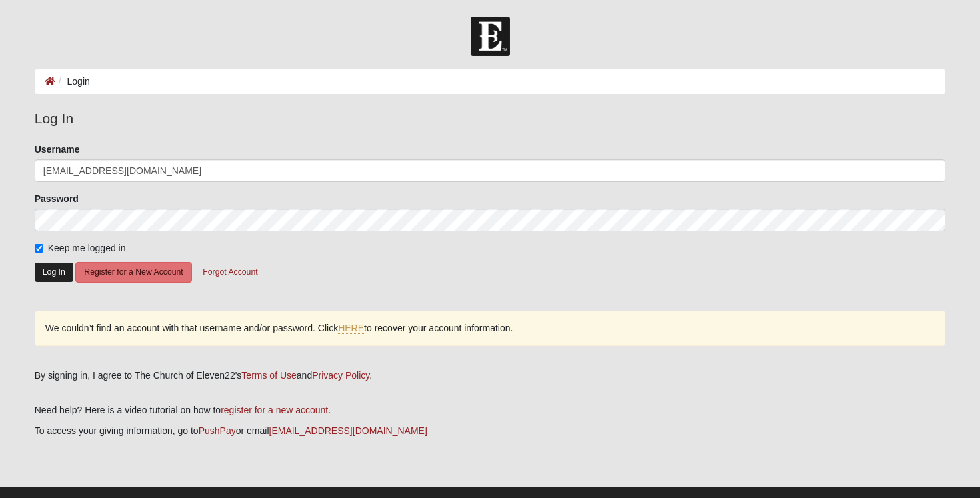 The height and width of the screenshot is (498, 980). I want to click on p: To access your giving information, go to or email, so click(490, 431).